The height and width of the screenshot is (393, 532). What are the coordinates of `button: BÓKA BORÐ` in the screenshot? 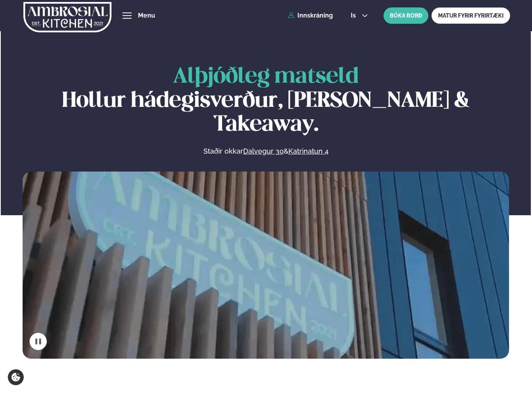 It's located at (406, 16).